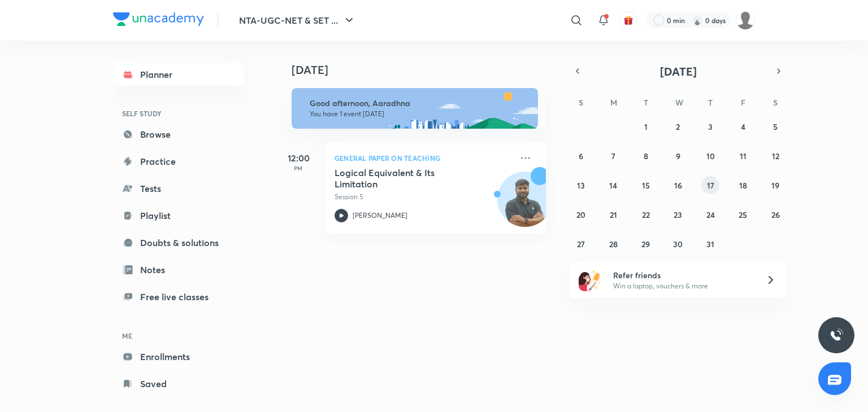 This screenshot has height=412, width=868. Describe the element at coordinates (710, 126) in the screenshot. I see `abbr: July 3, 2025` at that location.